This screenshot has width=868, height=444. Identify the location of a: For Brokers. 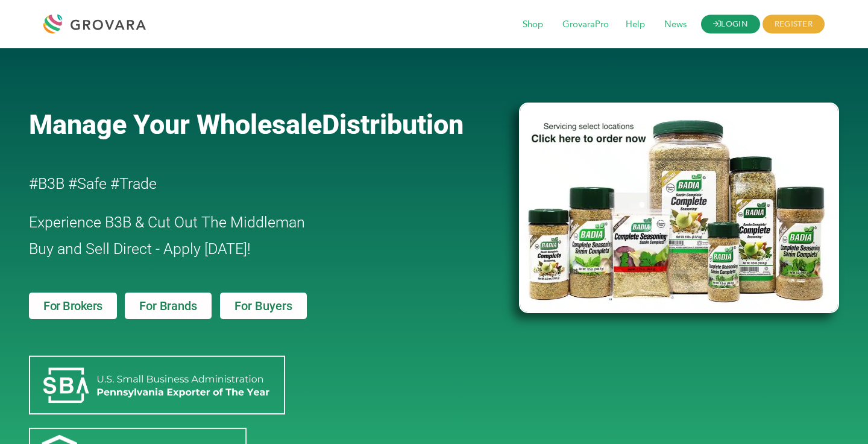
(73, 306).